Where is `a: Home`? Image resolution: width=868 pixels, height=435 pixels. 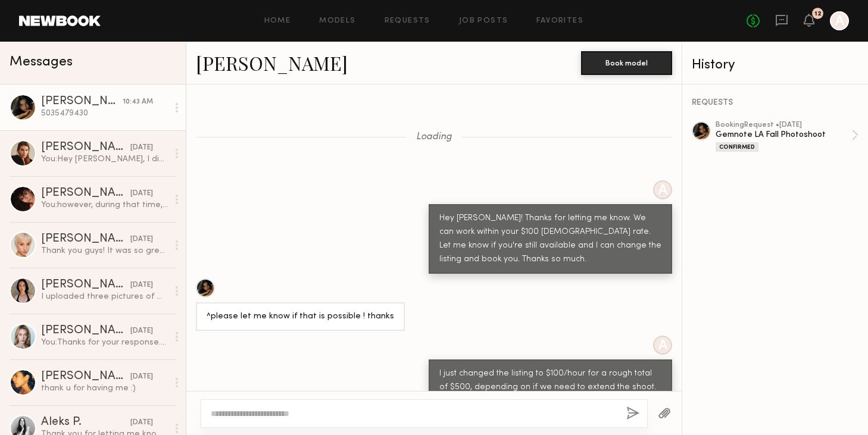 a: Home is located at coordinates (278, 21).